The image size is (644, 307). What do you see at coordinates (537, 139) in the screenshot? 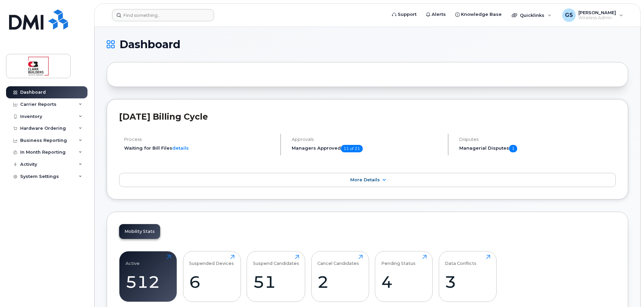
I see `h4: Disputes` at bounding box center [537, 139].